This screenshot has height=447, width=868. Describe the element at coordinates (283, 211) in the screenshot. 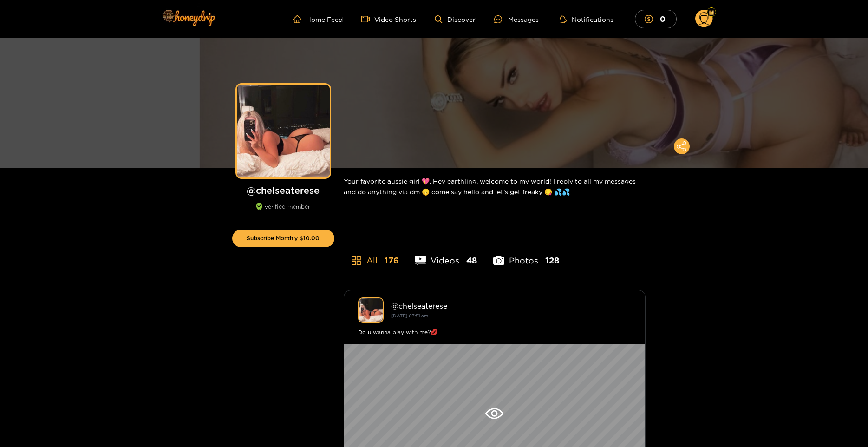

I see `div: verified member` at that location.